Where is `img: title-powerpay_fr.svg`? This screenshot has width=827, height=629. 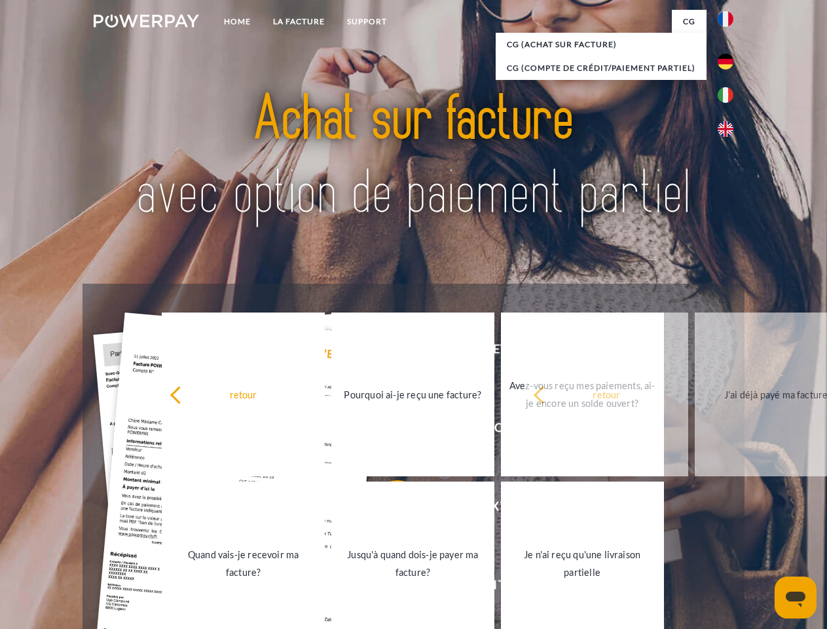 img: title-powerpay_fr.svg is located at coordinates (413, 157).